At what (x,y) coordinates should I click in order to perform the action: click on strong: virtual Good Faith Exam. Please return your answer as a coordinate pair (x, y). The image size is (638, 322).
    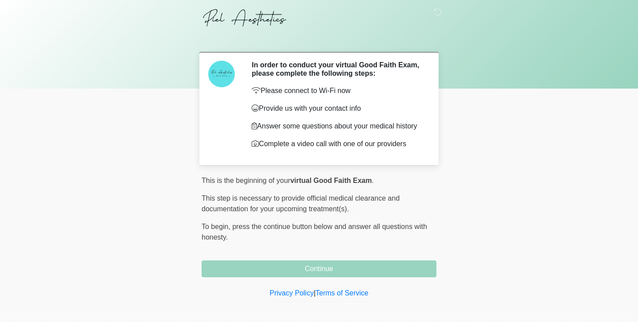
    Looking at the image, I should click on (331, 180).